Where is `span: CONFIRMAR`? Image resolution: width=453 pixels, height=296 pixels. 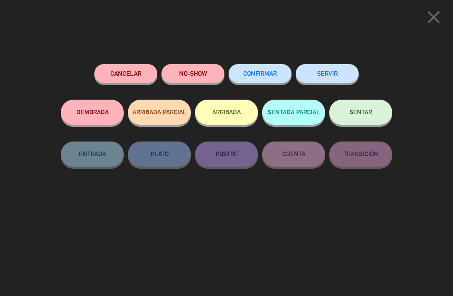
span: CONFIRMAR is located at coordinates (260, 73).